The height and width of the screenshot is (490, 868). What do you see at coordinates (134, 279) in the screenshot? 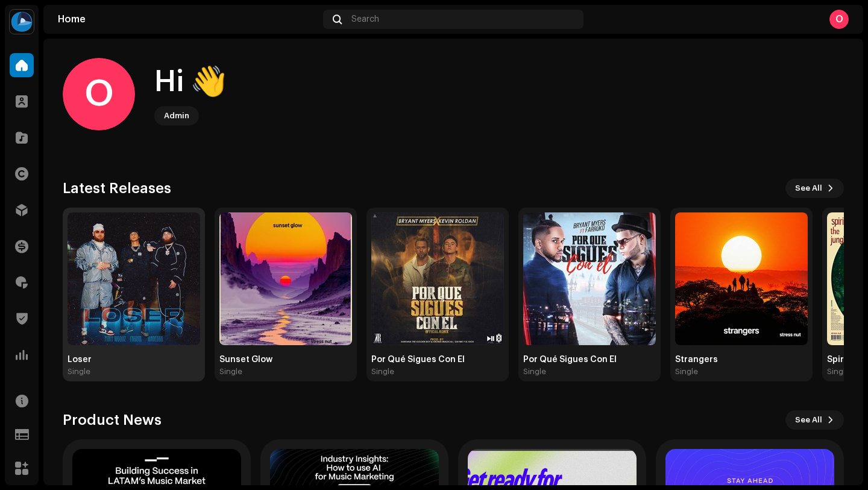
I see `img: 5b66c9ec-8cc3-4ace-a998-e2e8eb96ef91` at bounding box center [134, 279].